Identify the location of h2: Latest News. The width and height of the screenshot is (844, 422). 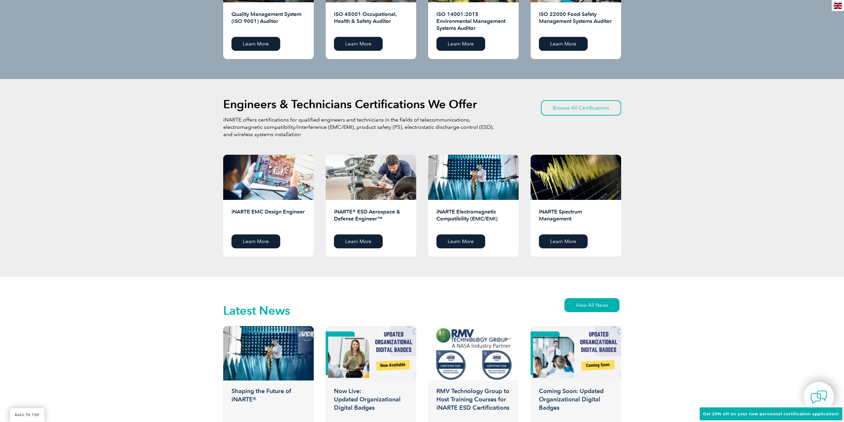
(257, 311).